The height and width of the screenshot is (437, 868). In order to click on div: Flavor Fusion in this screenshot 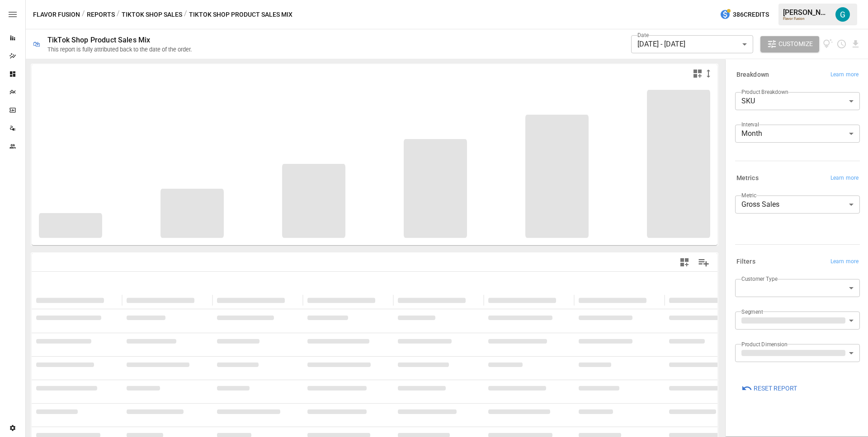, I will do `click(806, 19)`.